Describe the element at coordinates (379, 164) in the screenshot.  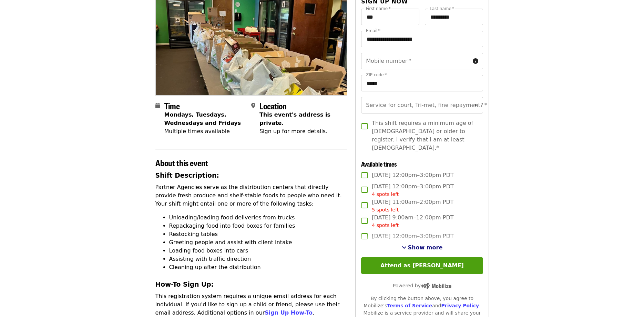
I see `span: Available times` at that location.